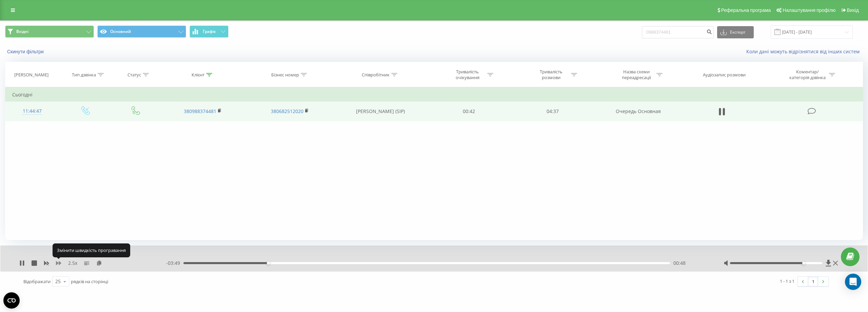 The width and height of the screenshot is (868, 312). Describe the element at coordinates (58, 281) in the screenshot. I see `div: 25` at that location.